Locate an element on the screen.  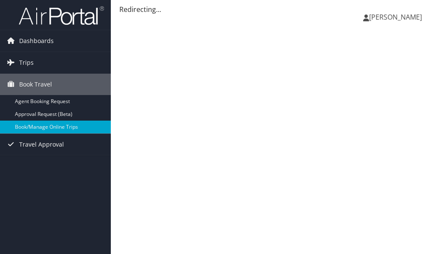
span: Travel Approval is located at coordinates (41, 144).